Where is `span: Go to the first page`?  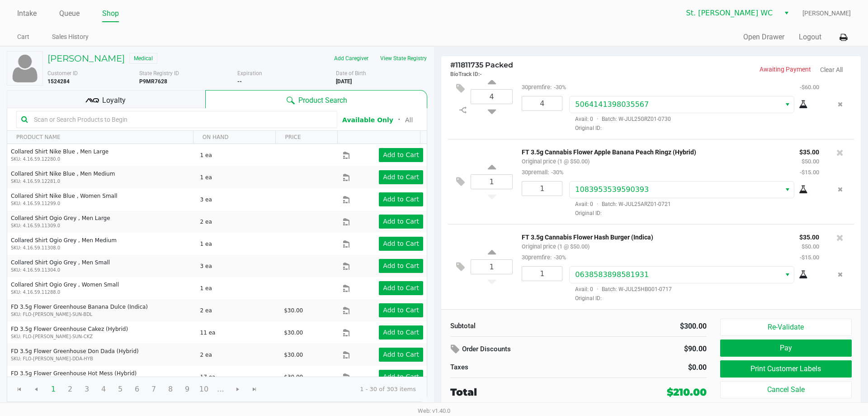 span: Go to the first page is located at coordinates (20, 389).